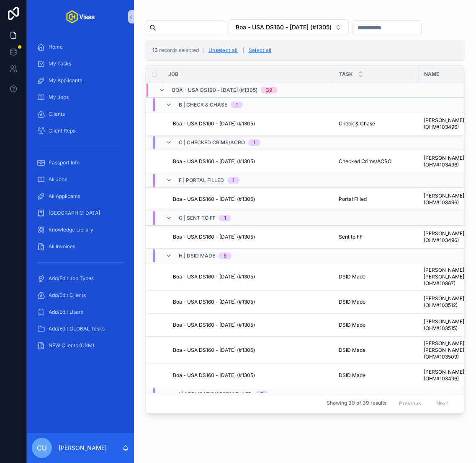 This screenshot has height=463, width=476. I want to click on a: Add/Edit Job Types, so click(80, 278).